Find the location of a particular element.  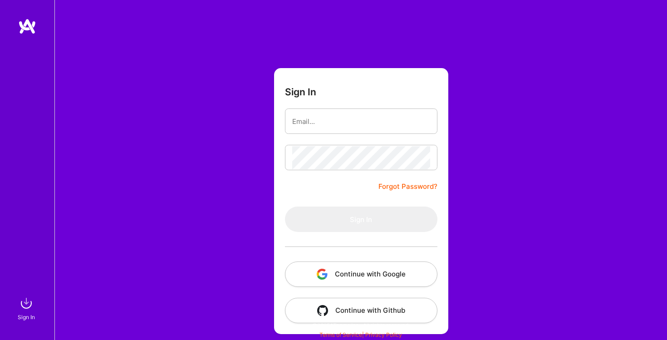

div: Sign In is located at coordinates (26, 316).